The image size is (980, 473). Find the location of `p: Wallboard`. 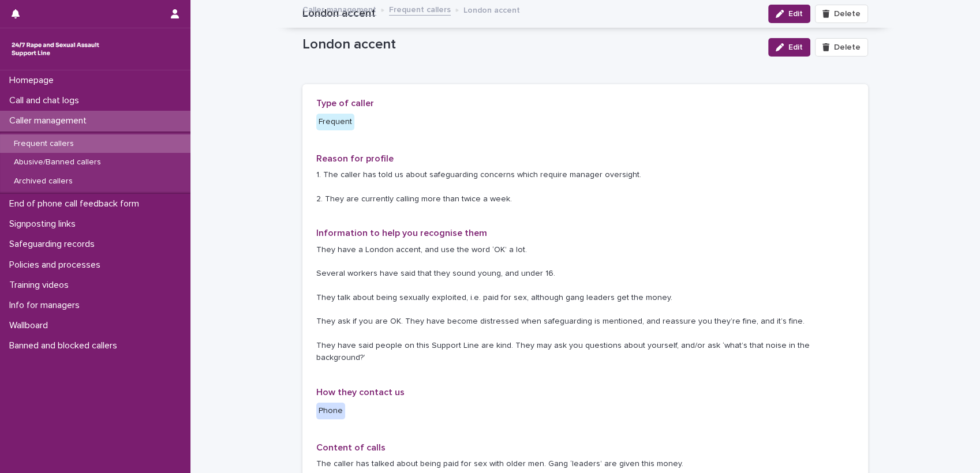

p: Wallboard is located at coordinates (31, 326).